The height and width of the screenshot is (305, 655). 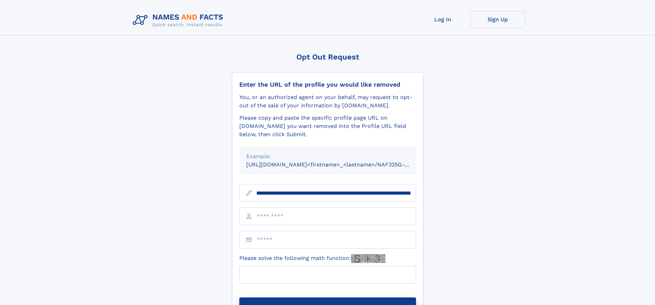 What do you see at coordinates (179, 20) in the screenshot?
I see `img: Logo Names and Facts` at bounding box center [179, 20].